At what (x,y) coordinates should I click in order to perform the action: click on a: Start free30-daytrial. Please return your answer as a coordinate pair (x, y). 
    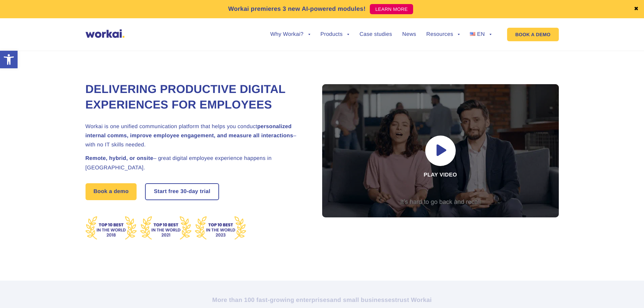
    Looking at the image, I should click on (181, 192).